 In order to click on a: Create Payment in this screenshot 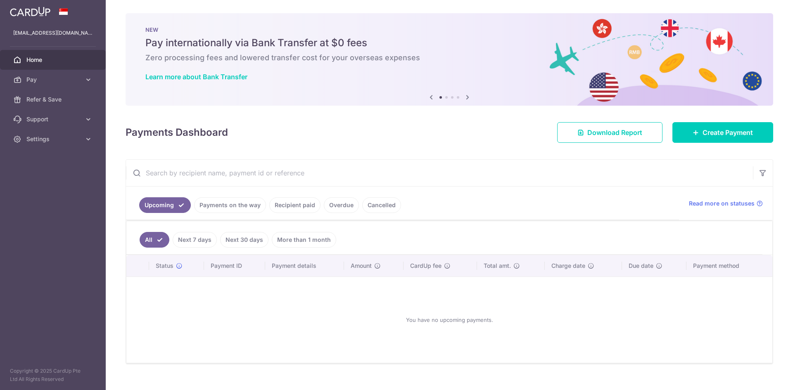, I will do `click(723, 133)`.